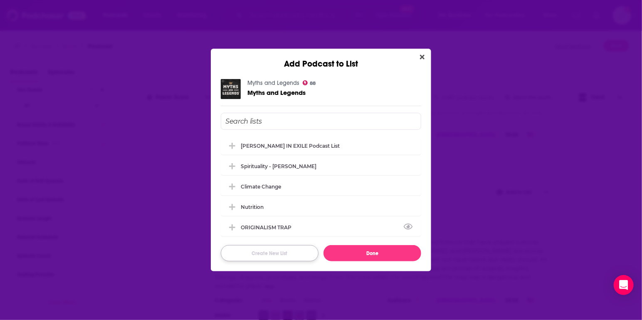 This screenshot has width=642, height=320. What do you see at coordinates (269, 253) in the screenshot?
I see `button: Create New List` at bounding box center [269, 253].